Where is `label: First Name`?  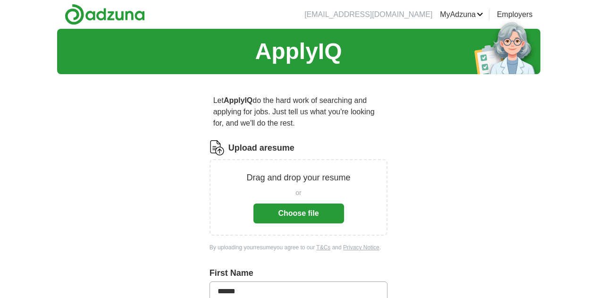 label: First Name is located at coordinates (299, 273).